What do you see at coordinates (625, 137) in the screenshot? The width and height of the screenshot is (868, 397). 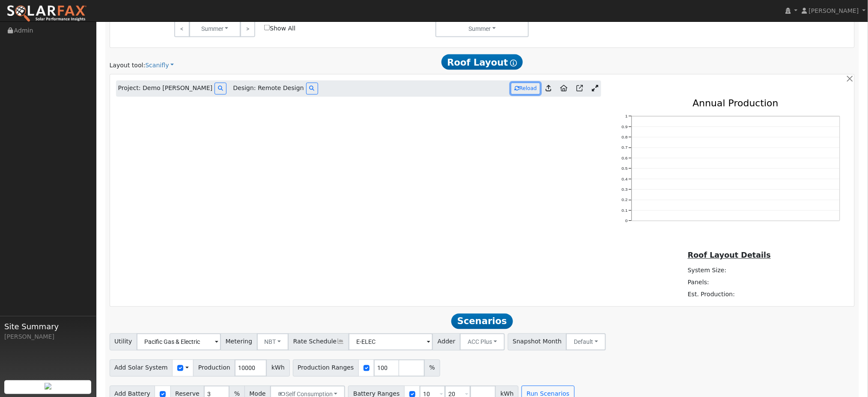 I see `text: 0.8` at bounding box center [625, 137].